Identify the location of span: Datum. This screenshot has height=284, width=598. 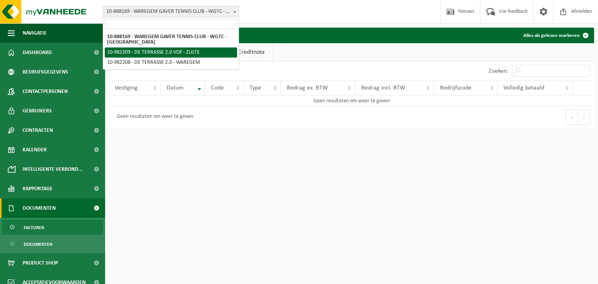
(175, 88).